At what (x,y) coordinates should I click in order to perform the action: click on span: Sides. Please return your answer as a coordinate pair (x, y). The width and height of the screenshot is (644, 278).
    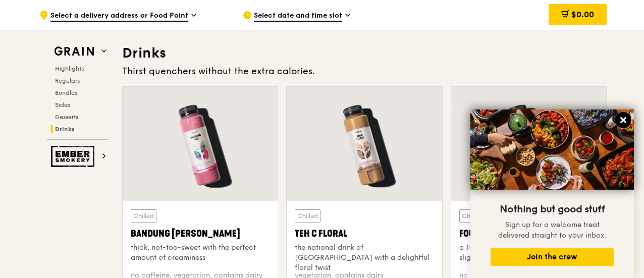
    Looking at the image, I should click on (62, 105).